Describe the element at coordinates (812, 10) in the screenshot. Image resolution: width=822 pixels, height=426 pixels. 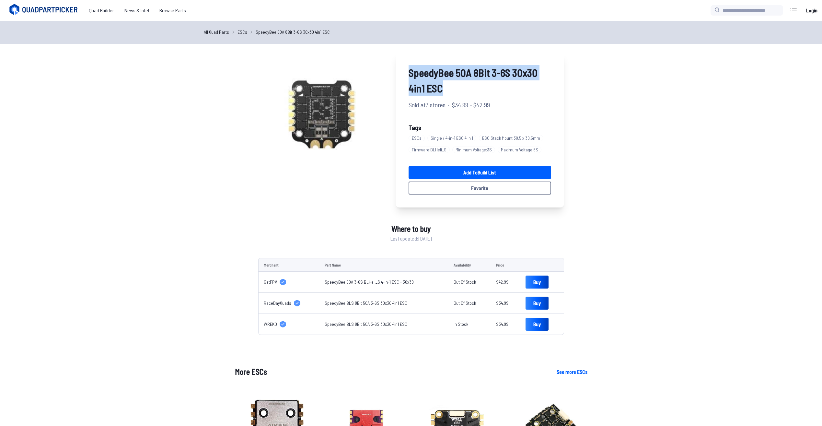
I see `a: Login` at that location.